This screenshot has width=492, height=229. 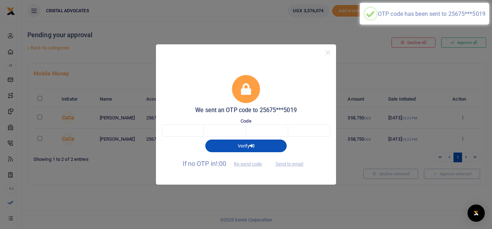 What do you see at coordinates (246, 145) in the screenshot?
I see `button: Verify` at bounding box center [246, 145].